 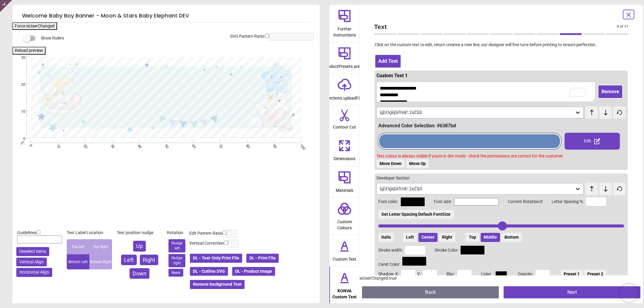 What do you see at coordinates (344, 189) in the screenshot?
I see `span: Materials` at bounding box center [344, 189].